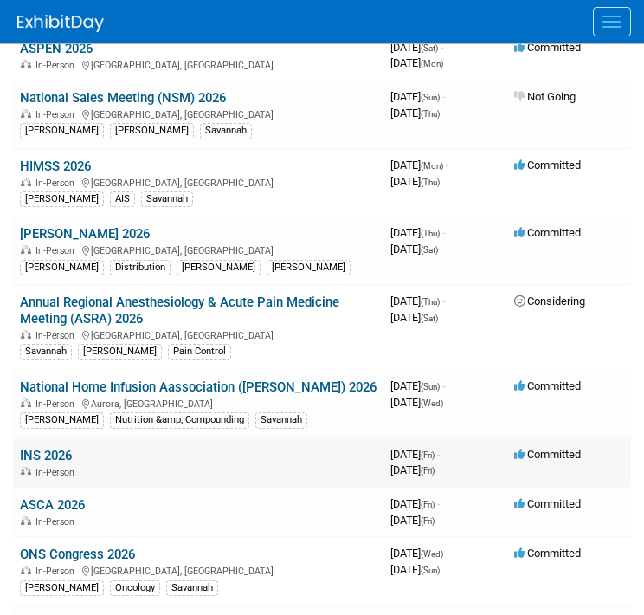  What do you see at coordinates (545, 96) in the screenshot?
I see `span: Not Going` at bounding box center [545, 96].